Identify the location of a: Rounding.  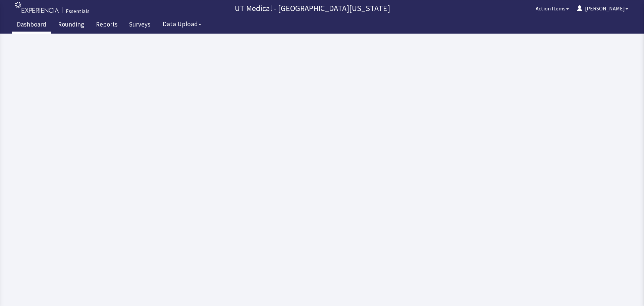
(71, 25).